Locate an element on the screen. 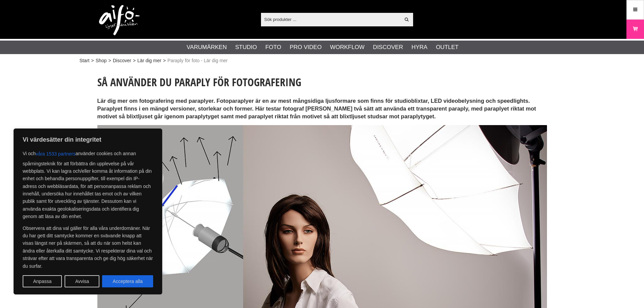 The height and width of the screenshot is (308, 644). div: Vi värdesätter din integritet is located at coordinates (88, 211).